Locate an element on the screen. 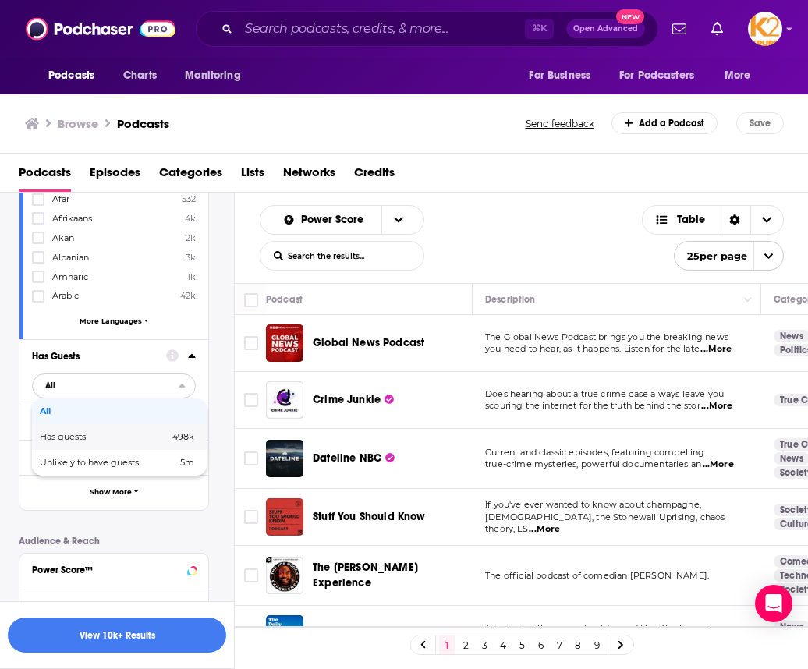  img: The Daily is located at coordinates (285, 634).